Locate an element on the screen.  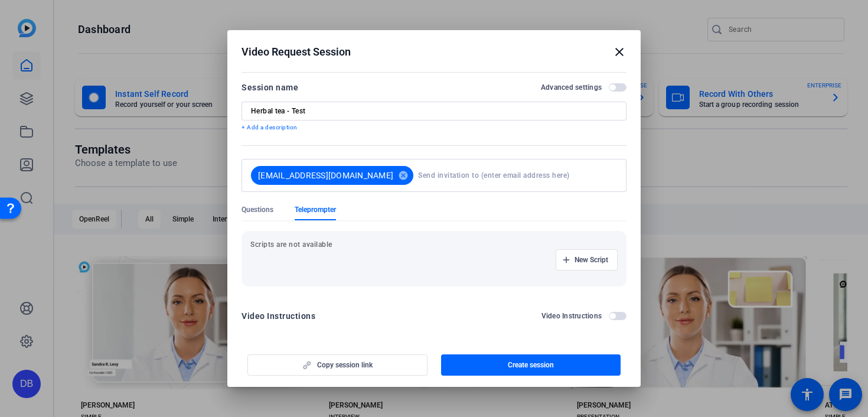
p: Scripts are not available is located at coordinates (434, 244).